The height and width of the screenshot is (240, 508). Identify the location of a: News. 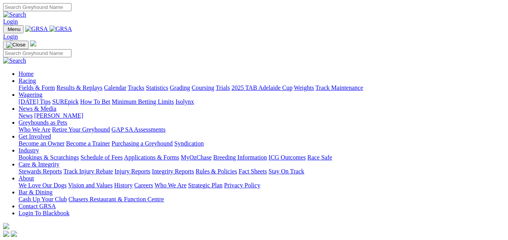
(26, 115).